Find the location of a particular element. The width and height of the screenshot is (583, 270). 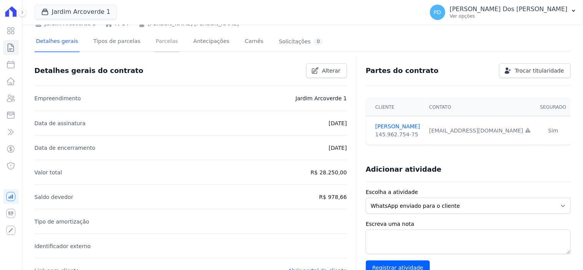

label: Escolha a atividade is located at coordinates (468, 192).